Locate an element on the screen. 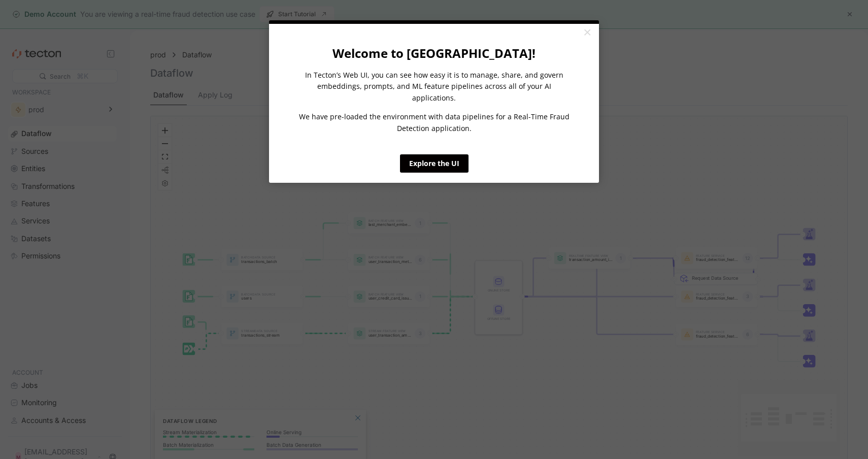 The width and height of the screenshot is (868, 459). p: In Tecton’s Web UI, you can see how easy it is to manage, share, and govern embeddings, prompts, ... is located at coordinates (434, 87).